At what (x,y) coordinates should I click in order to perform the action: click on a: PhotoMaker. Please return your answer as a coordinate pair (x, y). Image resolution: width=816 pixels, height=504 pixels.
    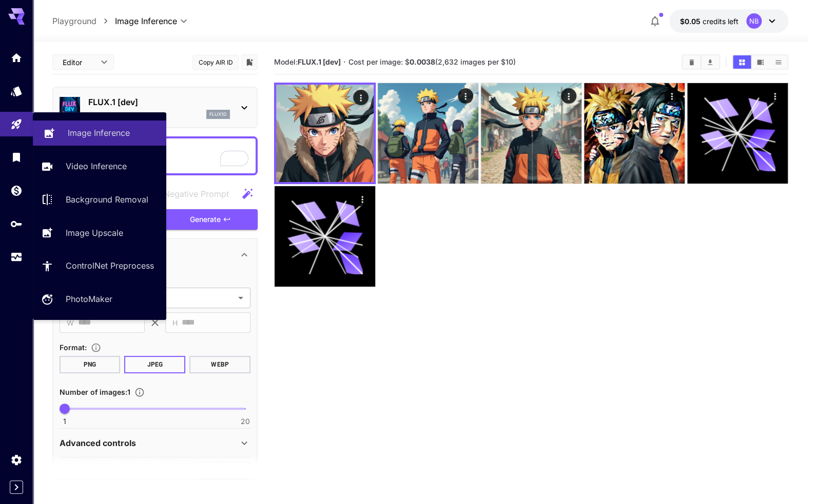
    Looking at the image, I should click on (100, 299).